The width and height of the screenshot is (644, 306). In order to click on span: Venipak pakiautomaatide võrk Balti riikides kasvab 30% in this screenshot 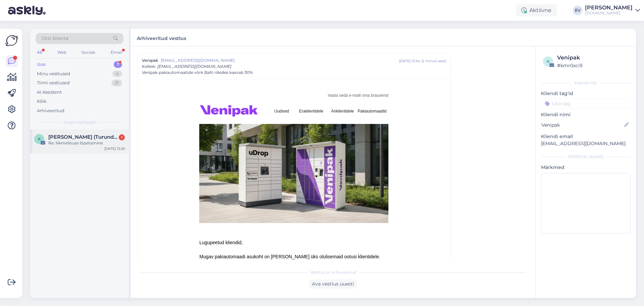, I will do `click(197, 72)`.